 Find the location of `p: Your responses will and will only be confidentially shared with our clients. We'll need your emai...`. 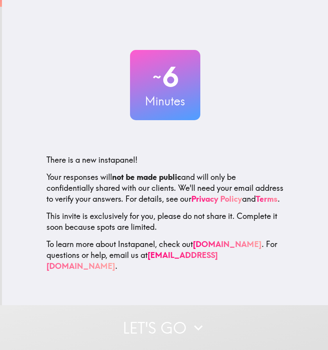

p: Your responses will and will only be confidentially shared with our clients. We'll need your emai... is located at coordinates (165, 188).